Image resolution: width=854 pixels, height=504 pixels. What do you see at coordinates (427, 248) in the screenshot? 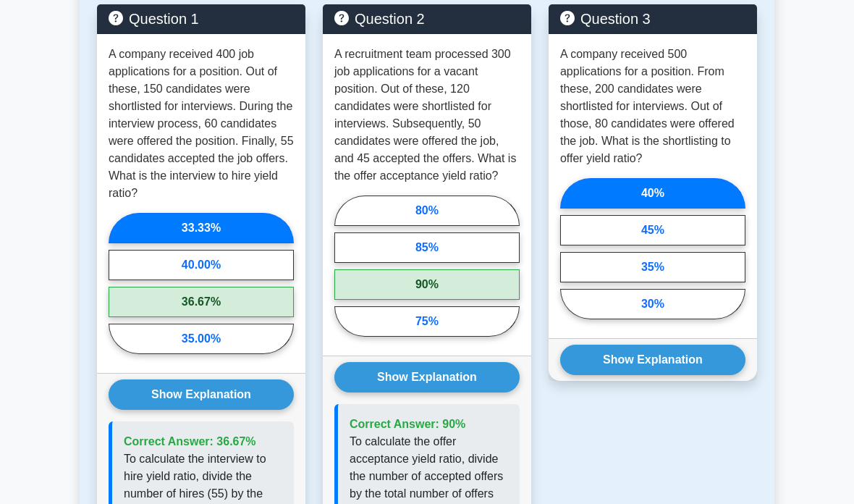
I see `label: 85%` at bounding box center [427, 248].